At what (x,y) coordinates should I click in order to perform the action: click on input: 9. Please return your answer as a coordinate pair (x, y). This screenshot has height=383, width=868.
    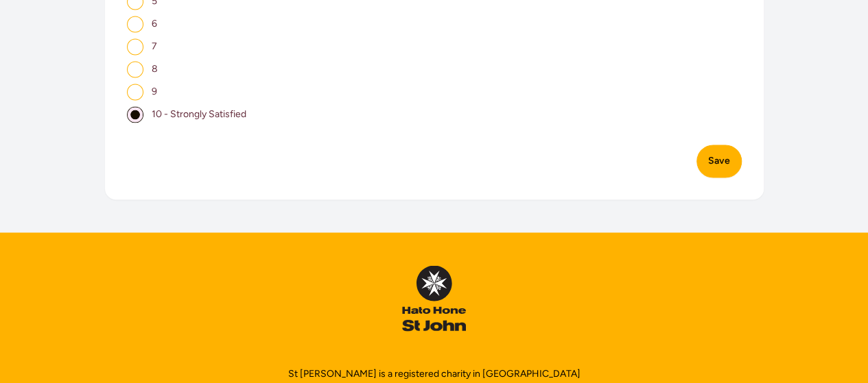
    Looking at the image, I should click on (135, 92).